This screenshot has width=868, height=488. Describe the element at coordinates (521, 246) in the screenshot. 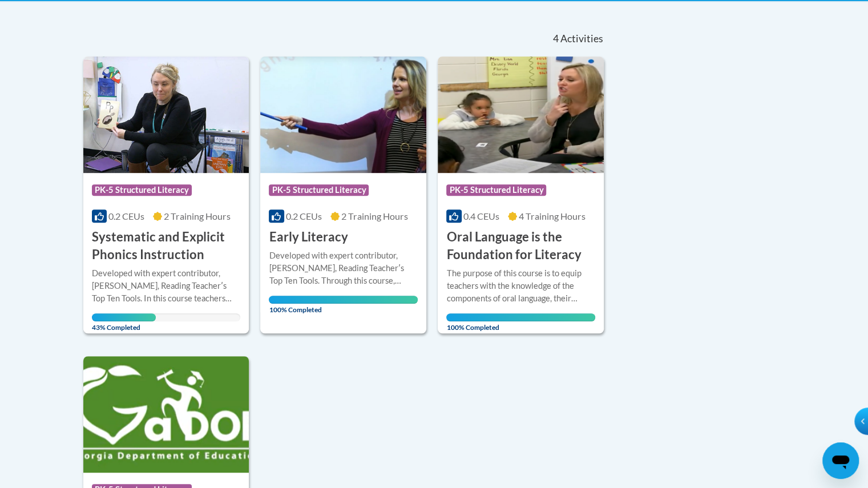

I see `h3: Oral Language is the Foundation for Literacy` at that location.